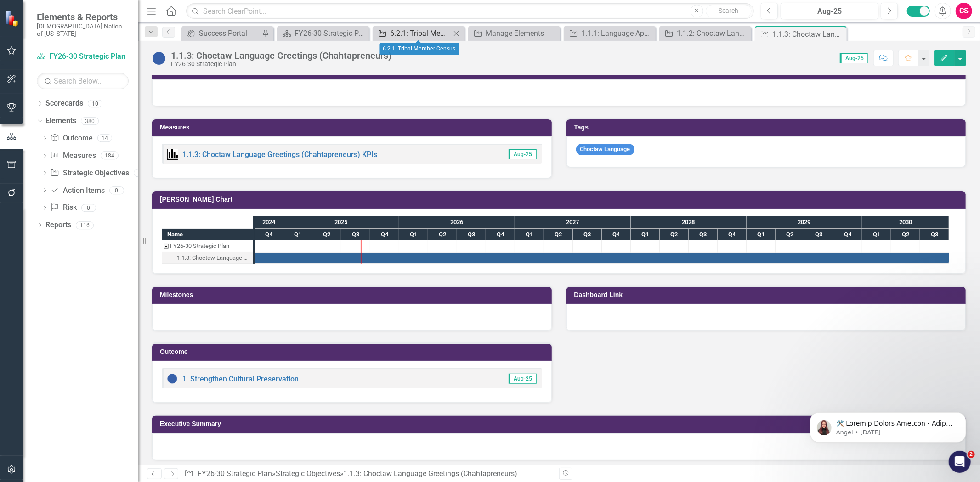 The height and width of the screenshot is (482, 980). What do you see at coordinates (971, 455) in the screenshot?
I see `span: 2` at bounding box center [971, 455].